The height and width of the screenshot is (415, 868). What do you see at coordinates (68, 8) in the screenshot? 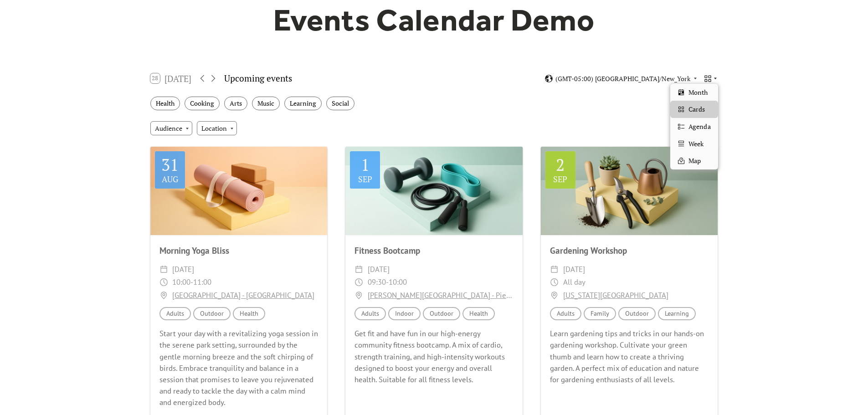
I see `p: Analytics Inspector 1.7.0` at bounding box center [68, 8].